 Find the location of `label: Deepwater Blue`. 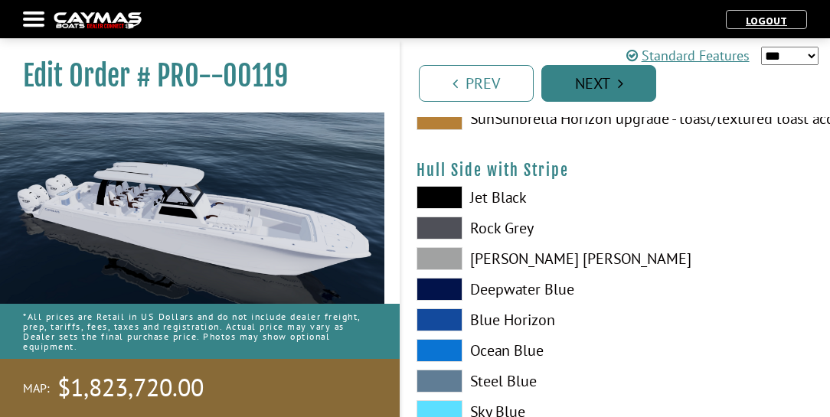

label: Deepwater Blue is located at coordinates (508, 289).